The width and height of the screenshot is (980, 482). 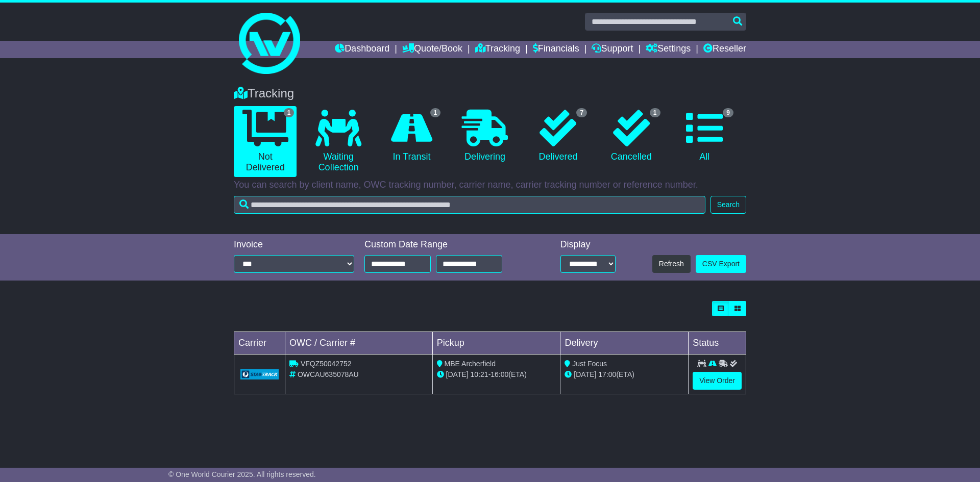 I want to click on a: 1 Cancelled, so click(x=631, y=136).